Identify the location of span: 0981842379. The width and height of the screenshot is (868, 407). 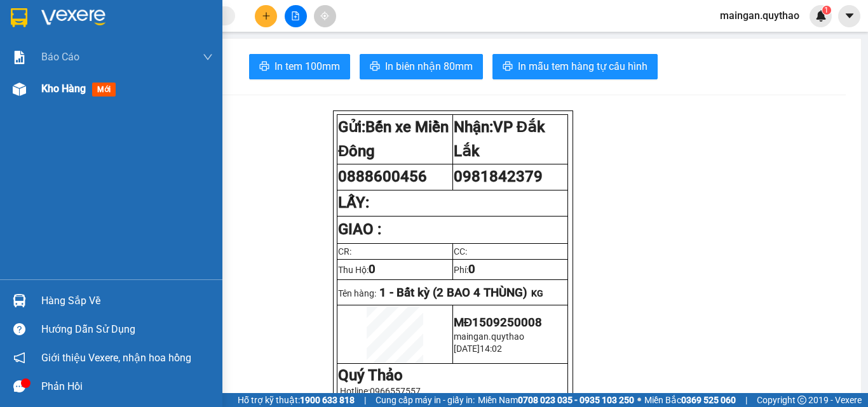
(498, 177).